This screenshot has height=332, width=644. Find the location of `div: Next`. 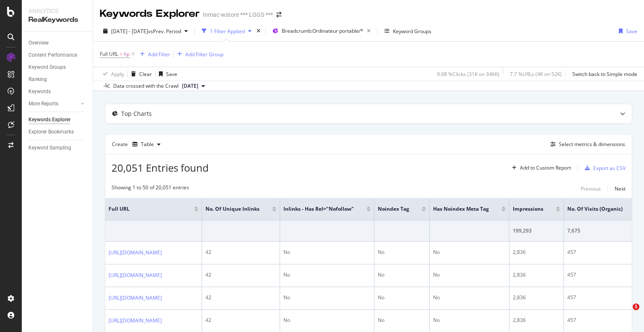

div: Next is located at coordinates (620, 188).